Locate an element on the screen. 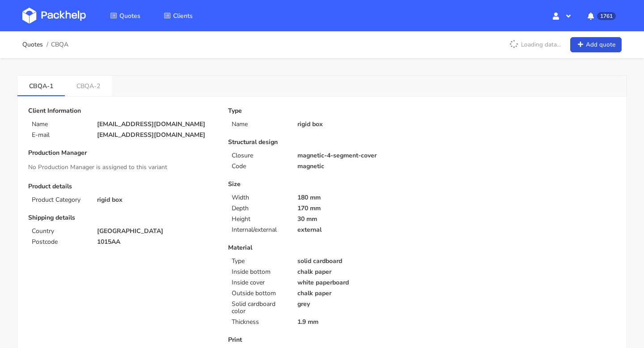 The height and width of the screenshot is (348, 644). a: CBQA-2 is located at coordinates (88, 85).